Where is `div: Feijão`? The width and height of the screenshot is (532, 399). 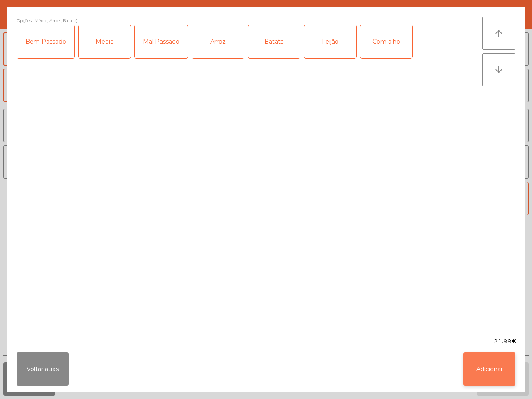
div: Feijão is located at coordinates (330, 42).